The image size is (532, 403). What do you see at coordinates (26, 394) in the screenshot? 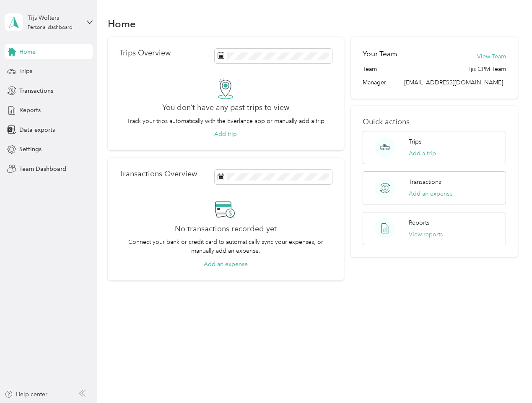
I see `div: Help center` at bounding box center [26, 394].